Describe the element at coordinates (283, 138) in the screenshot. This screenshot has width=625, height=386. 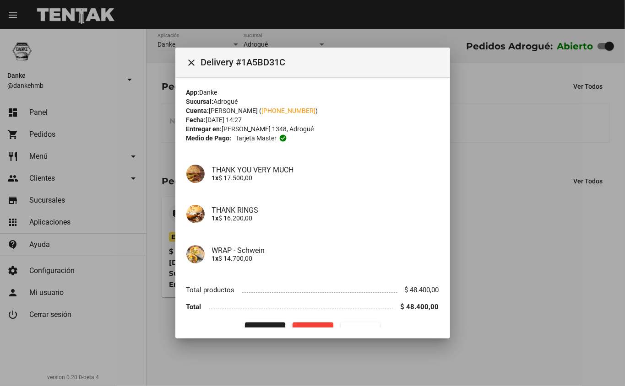
I see `mat-icon: check_circle` at that location.